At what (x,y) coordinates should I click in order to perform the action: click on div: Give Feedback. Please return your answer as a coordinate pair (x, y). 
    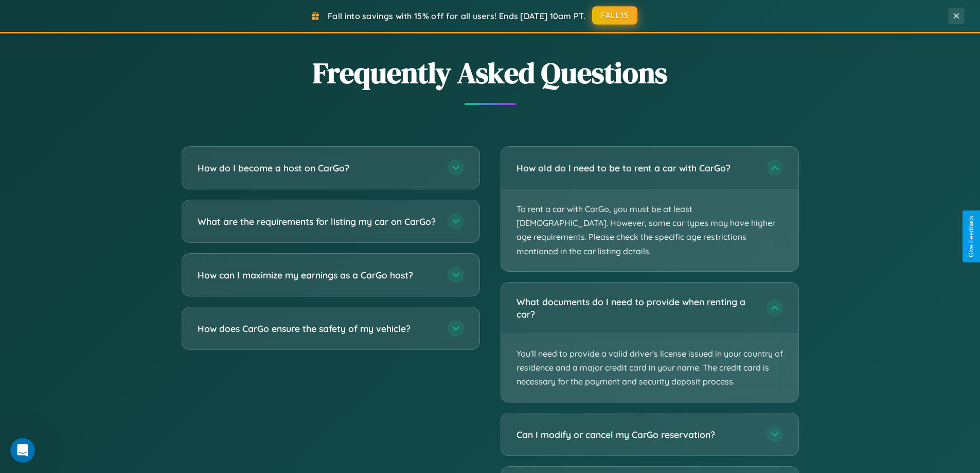
    Looking at the image, I should click on (971, 236).